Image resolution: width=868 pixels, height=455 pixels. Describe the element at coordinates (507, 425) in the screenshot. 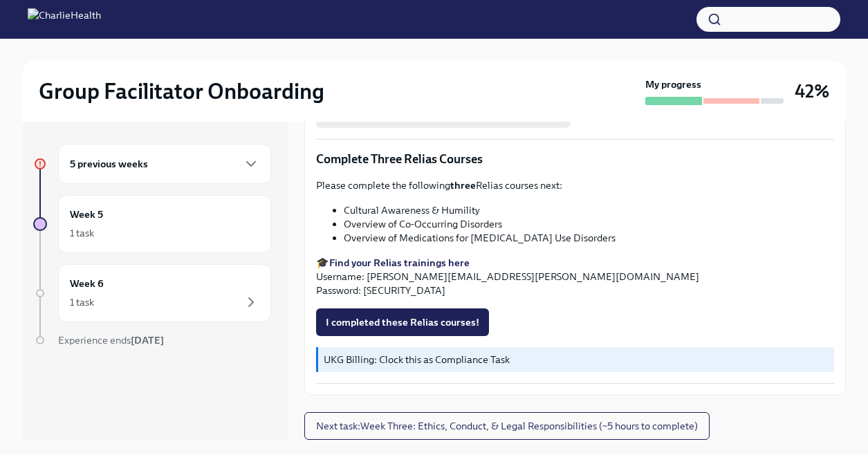

I see `span: Next task : Week Three: Ethics, Conduct, & Legal Responsibilities (~5 hours to complete)` at that location.